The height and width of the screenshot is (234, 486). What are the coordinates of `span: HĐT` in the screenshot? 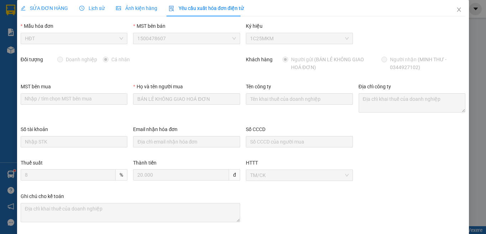 It's located at (74, 38).